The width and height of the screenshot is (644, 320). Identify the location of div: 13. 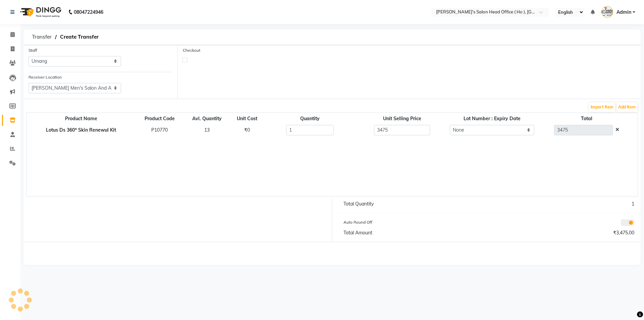
(207, 130).